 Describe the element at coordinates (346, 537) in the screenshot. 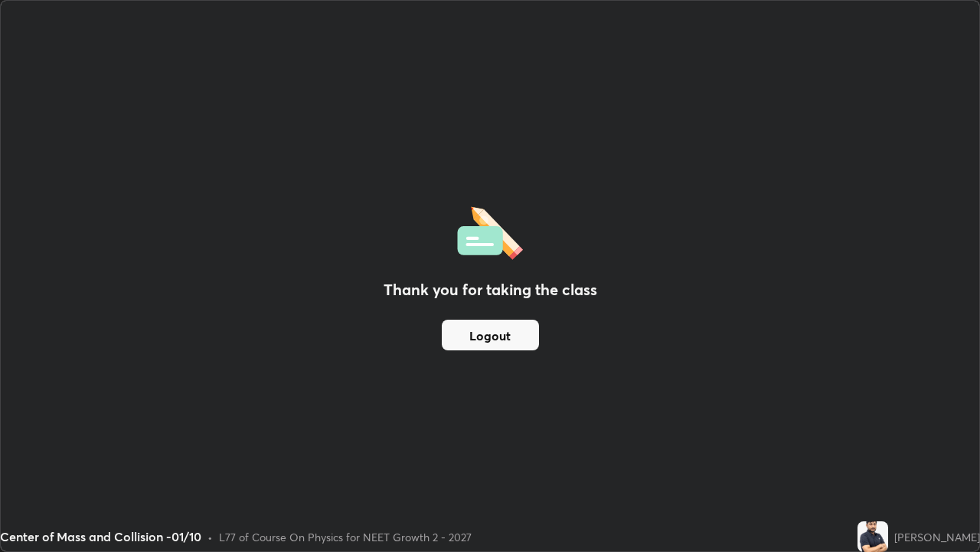

I see `div: L77 of Course On Physics for NEET Growth 2 - 2027` at that location.